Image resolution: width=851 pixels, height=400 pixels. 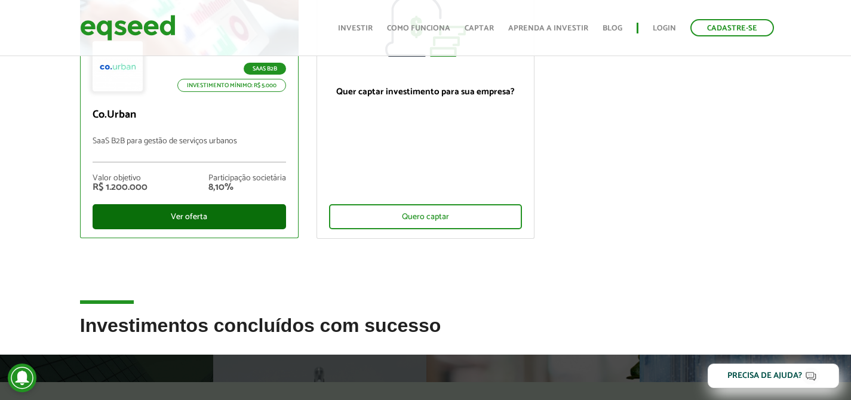 What do you see at coordinates (128, 27) in the screenshot?
I see `img: EqSeed` at bounding box center [128, 27].